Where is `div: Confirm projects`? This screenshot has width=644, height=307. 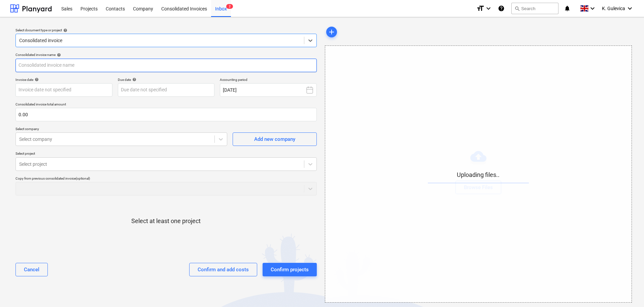
div: Confirm projects is located at coordinates (289, 270).